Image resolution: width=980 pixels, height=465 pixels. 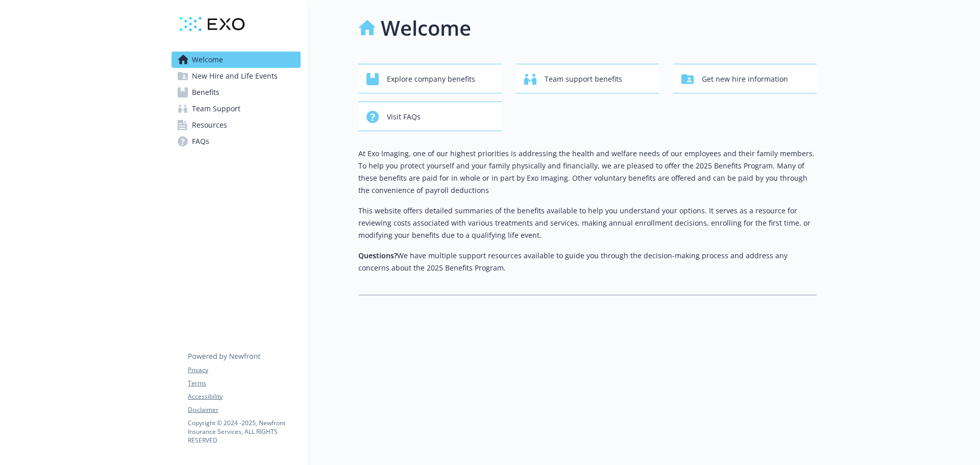 What do you see at coordinates (236, 76) in the screenshot?
I see `a: New Hire and Life Events` at bounding box center [236, 76].